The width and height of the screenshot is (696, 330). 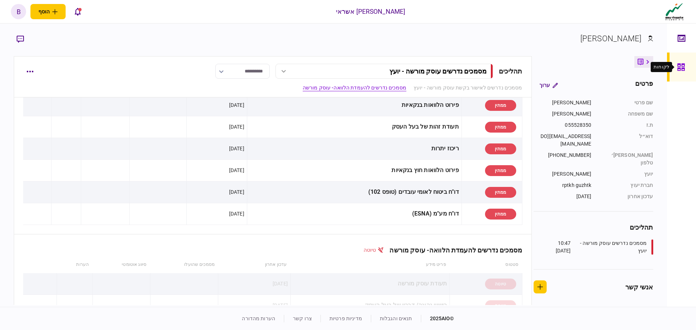 I want to click on div: אנשי קשר, so click(x=639, y=287).